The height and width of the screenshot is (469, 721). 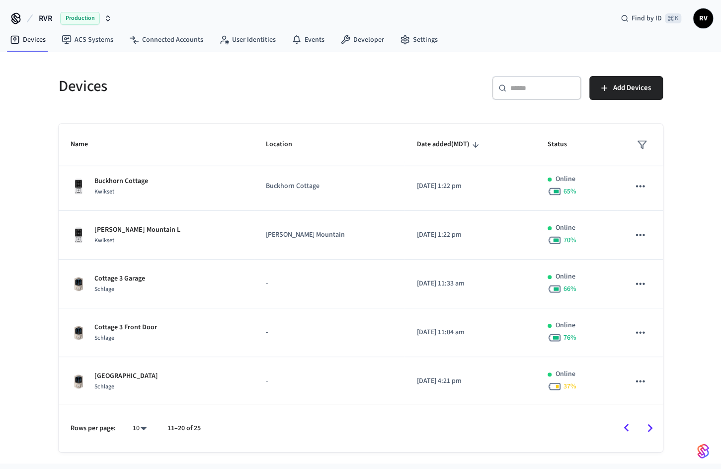 I want to click on p: 11–20 of 25, so click(x=184, y=428).